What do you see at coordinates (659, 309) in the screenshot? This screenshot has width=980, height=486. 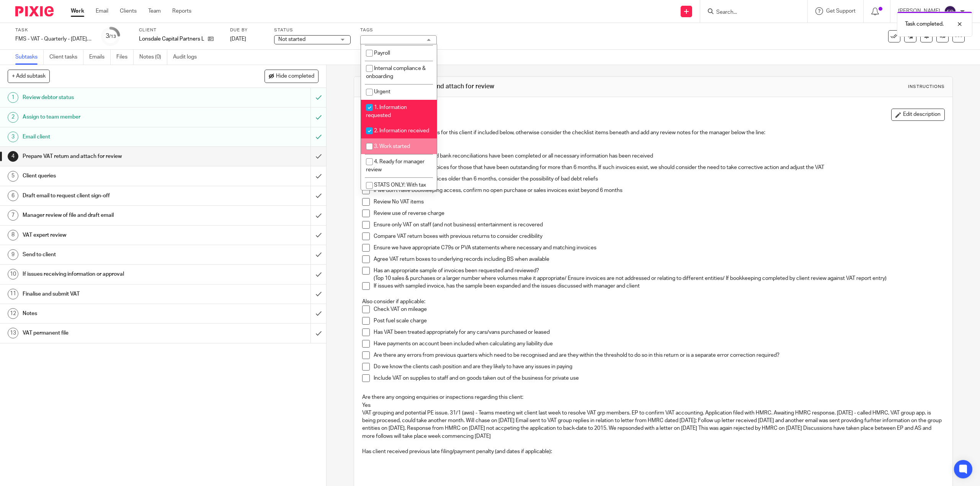 I see `p: Check VAT on mileage` at bounding box center [659, 309].